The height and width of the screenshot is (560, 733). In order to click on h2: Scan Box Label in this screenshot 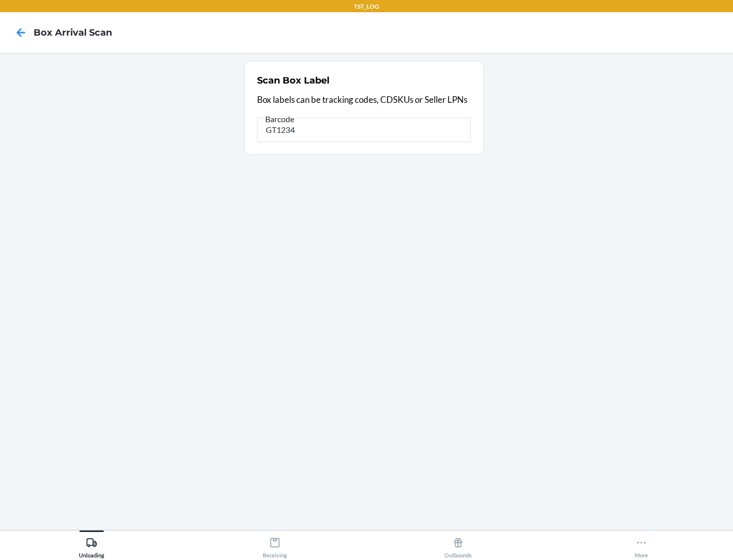, I will do `click(293, 80)`.